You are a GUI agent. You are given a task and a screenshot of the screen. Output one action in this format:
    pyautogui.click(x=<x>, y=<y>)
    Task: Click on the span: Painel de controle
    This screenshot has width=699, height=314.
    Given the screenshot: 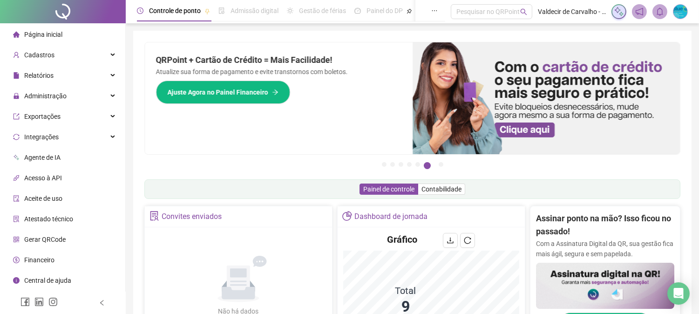 What is the action you would take?
    pyautogui.click(x=389, y=189)
    